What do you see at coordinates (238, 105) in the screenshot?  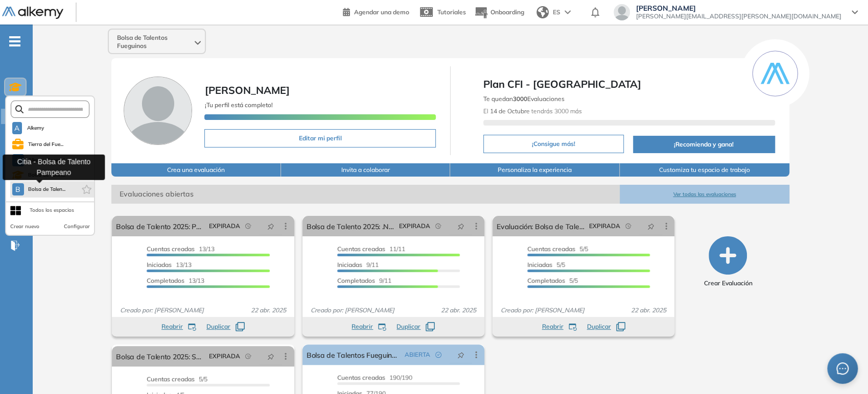 I see `span: ¡Tu perfil está completo!` at bounding box center [238, 105].